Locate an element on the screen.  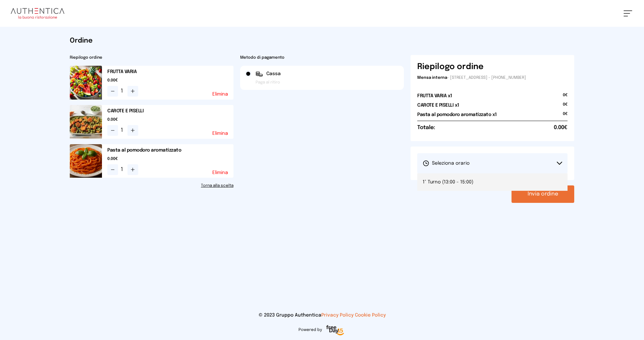
span: Seleziona orario is located at coordinates (447, 163).